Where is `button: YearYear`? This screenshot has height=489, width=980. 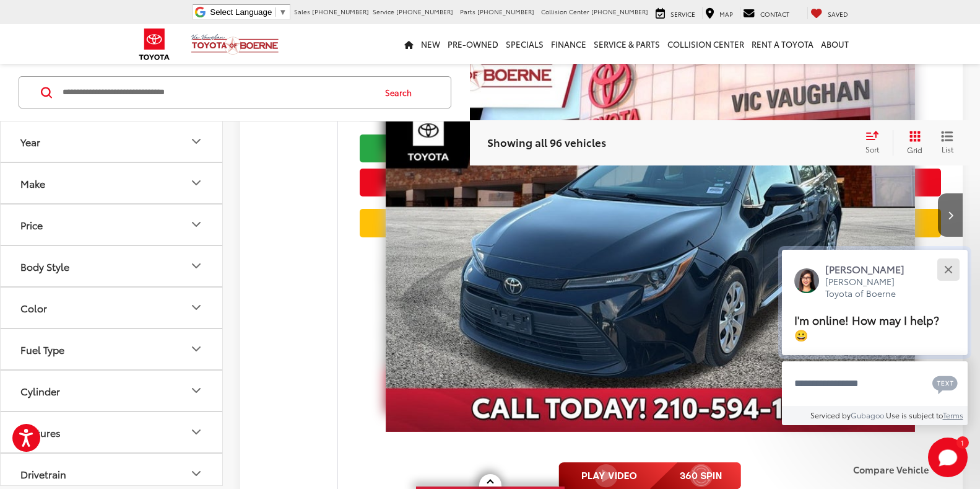
button: YearYear is located at coordinates (112, 142).